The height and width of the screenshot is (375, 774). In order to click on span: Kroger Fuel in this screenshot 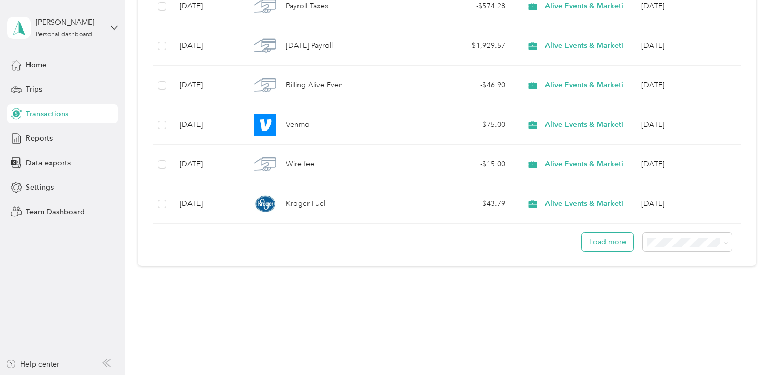, I will do `click(306, 204)`.